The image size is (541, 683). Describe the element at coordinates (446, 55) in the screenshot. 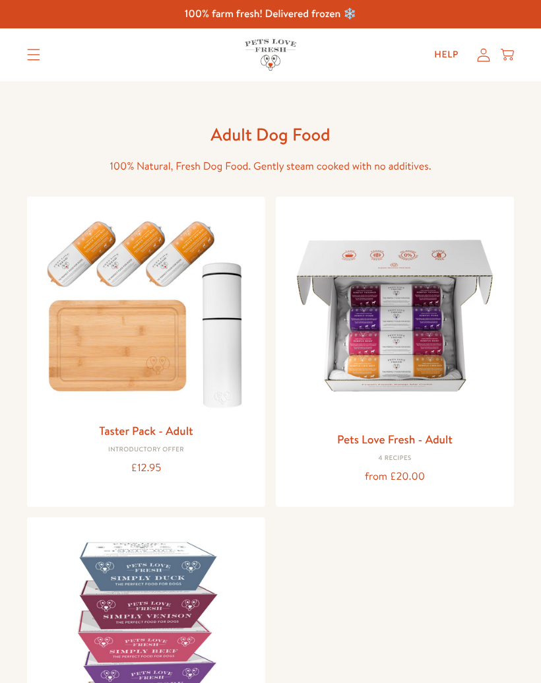

I see `a: Help` at that location.